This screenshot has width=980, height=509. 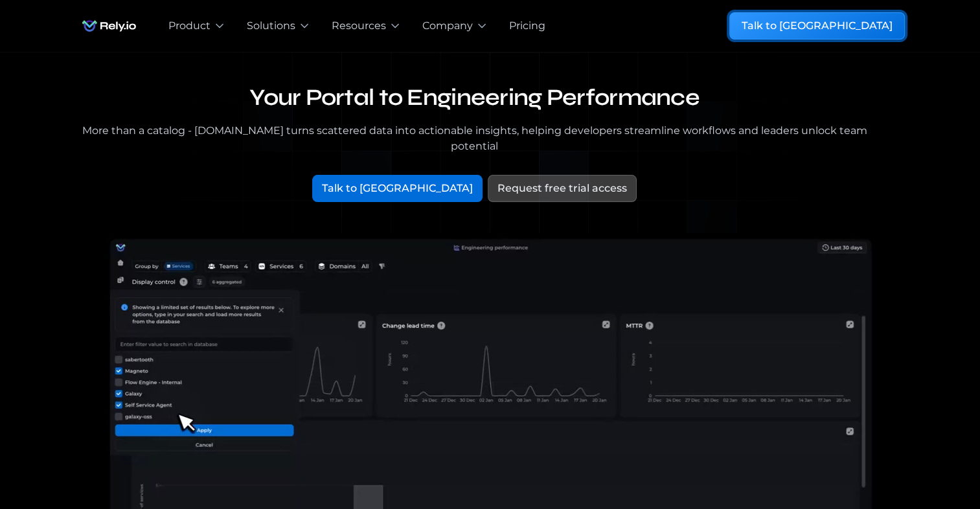 I want to click on a: Pricing, so click(x=527, y=26).